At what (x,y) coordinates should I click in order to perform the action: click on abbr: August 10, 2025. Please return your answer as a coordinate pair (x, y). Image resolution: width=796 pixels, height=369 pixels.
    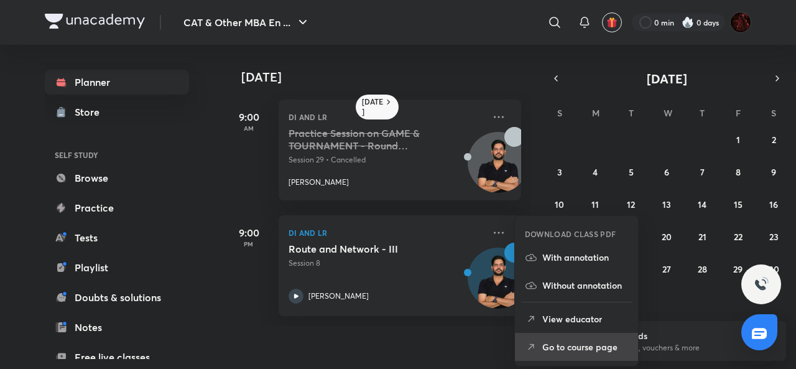
    Looking at the image, I should click on (559, 204).